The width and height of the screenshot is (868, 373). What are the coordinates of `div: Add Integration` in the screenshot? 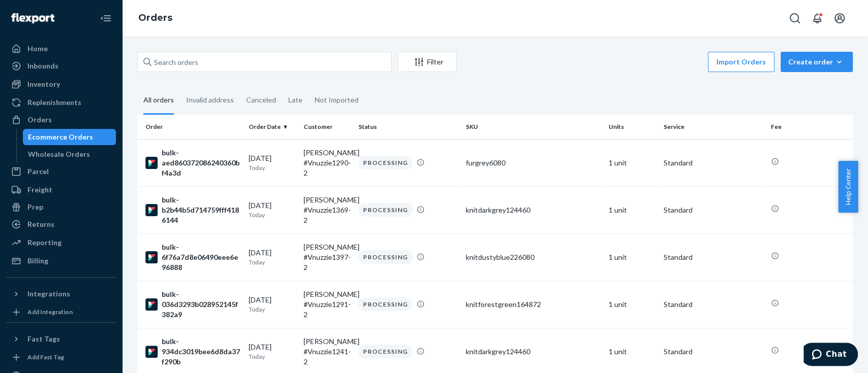 It's located at (50, 312).